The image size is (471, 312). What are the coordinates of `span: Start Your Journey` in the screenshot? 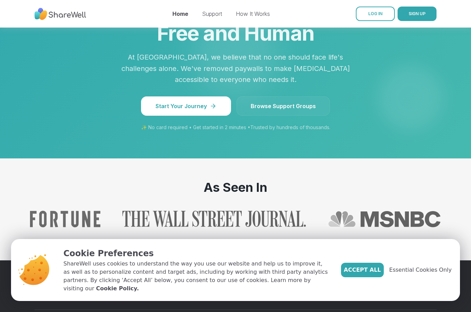 It's located at (186, 106).